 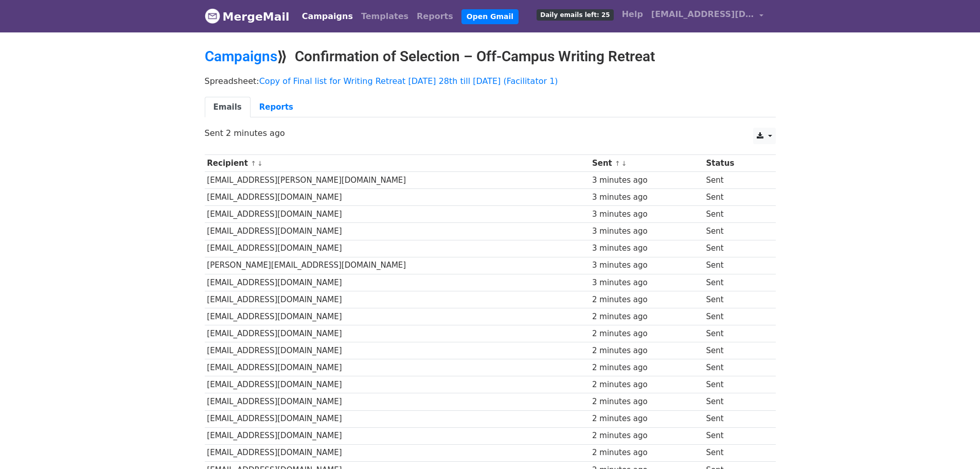 What do you see at coordinates (647, 163) in the screenshot?
I see `th: Sent` at bounding box center [647, 163].